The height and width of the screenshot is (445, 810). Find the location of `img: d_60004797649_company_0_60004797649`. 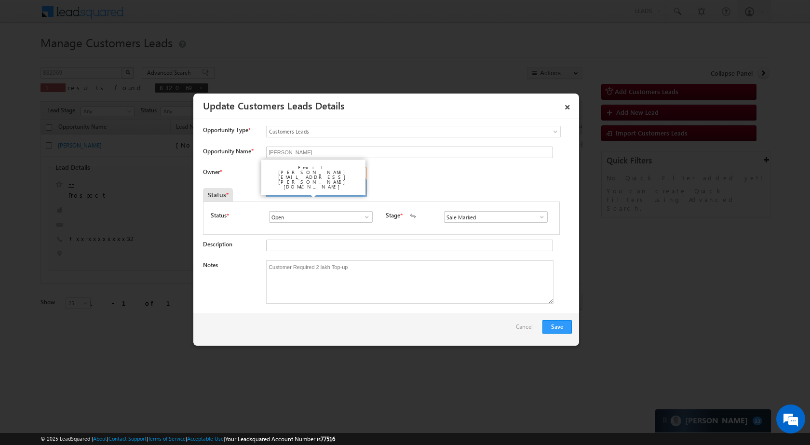

img: d_60004797649_company_0_60004797649 is located at coordinates (28, 57).